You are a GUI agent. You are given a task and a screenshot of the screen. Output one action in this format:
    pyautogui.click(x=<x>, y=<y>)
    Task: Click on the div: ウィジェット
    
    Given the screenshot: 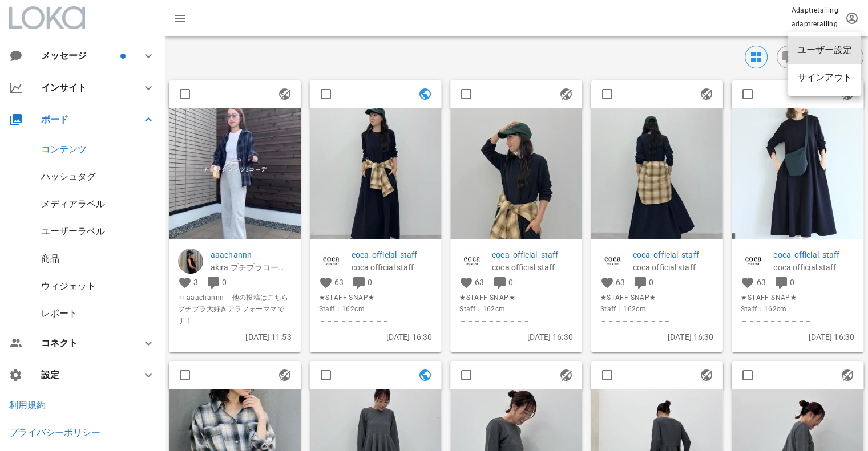 What is the action you would take?
    pyautogui.click(x=69, y=286)
    